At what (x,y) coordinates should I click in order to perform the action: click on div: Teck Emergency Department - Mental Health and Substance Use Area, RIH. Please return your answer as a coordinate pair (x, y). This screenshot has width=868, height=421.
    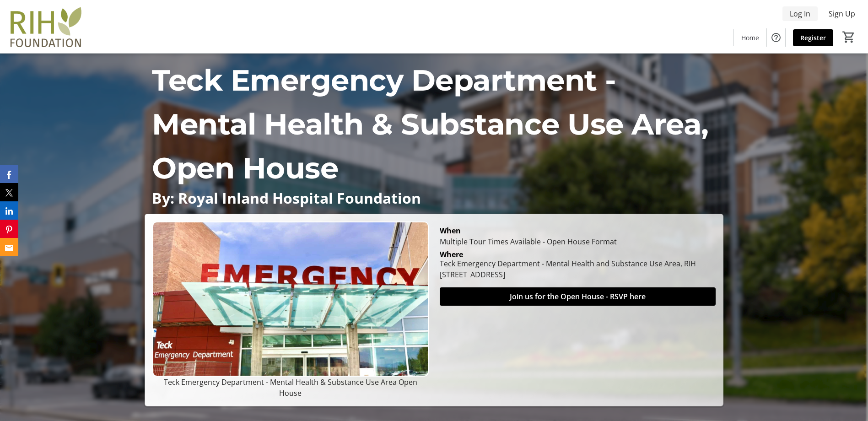
    Looking at the image, I should click on (568, 264).